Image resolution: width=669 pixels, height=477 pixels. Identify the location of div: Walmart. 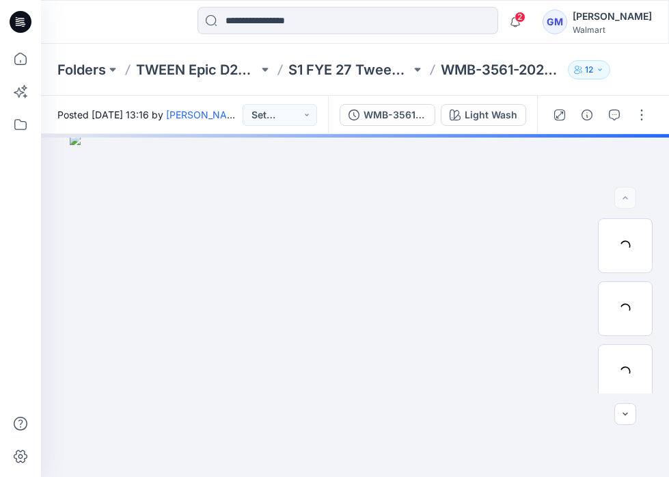
(613, 29).